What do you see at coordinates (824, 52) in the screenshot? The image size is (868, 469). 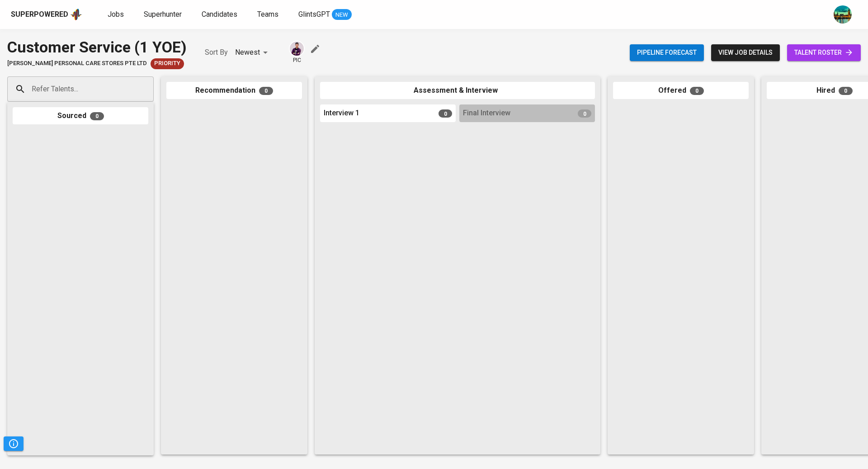 I see `span: talent roster` at bounding box center [824, 52].